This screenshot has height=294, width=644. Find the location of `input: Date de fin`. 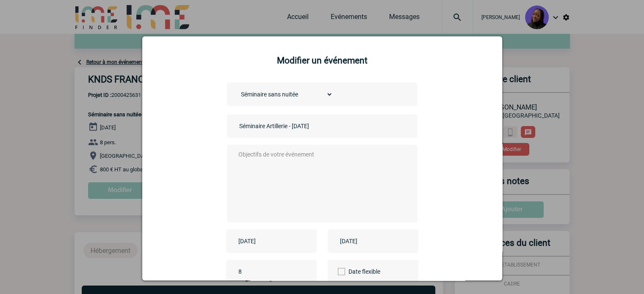

input: Date de fin is located at coordinates (367, 241).